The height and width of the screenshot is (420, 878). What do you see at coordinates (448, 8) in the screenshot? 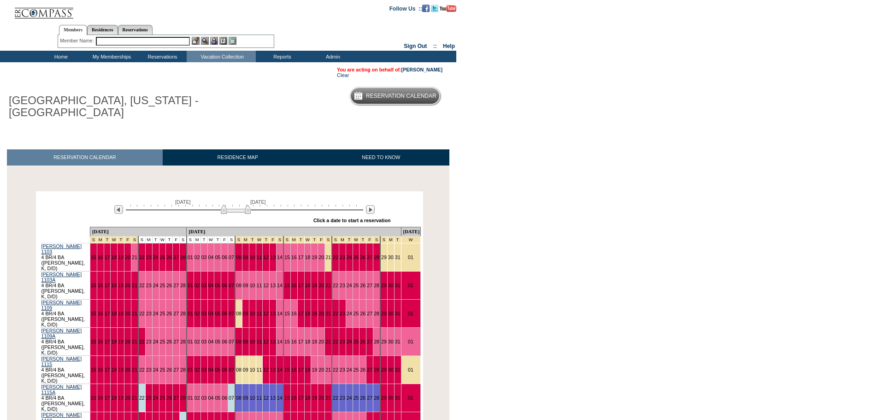
I see `a: Subscribe to our YouTube Channel` at bounding box center [448, 8].